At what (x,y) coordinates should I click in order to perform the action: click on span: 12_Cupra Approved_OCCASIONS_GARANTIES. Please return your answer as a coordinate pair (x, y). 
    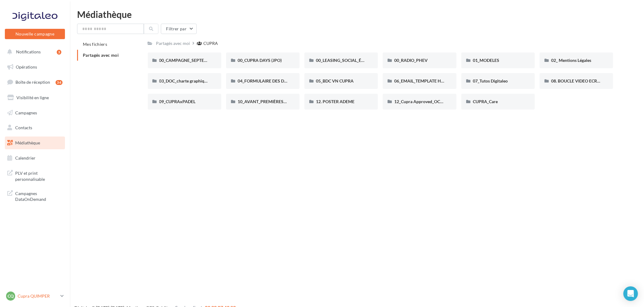
    Looking at the image, I should click on (439, 101).